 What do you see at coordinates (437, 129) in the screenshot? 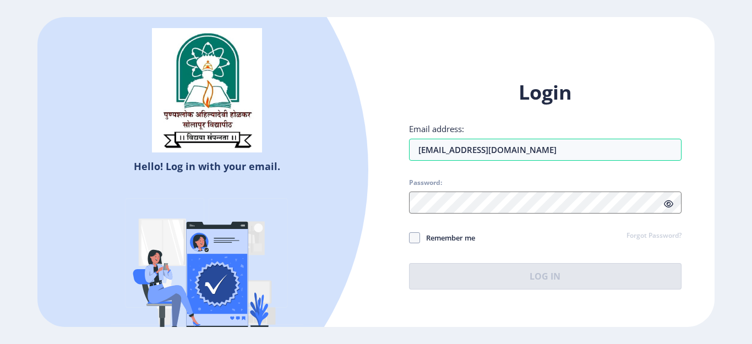
I see `label: Email address:` at bounding box center [437, 129].